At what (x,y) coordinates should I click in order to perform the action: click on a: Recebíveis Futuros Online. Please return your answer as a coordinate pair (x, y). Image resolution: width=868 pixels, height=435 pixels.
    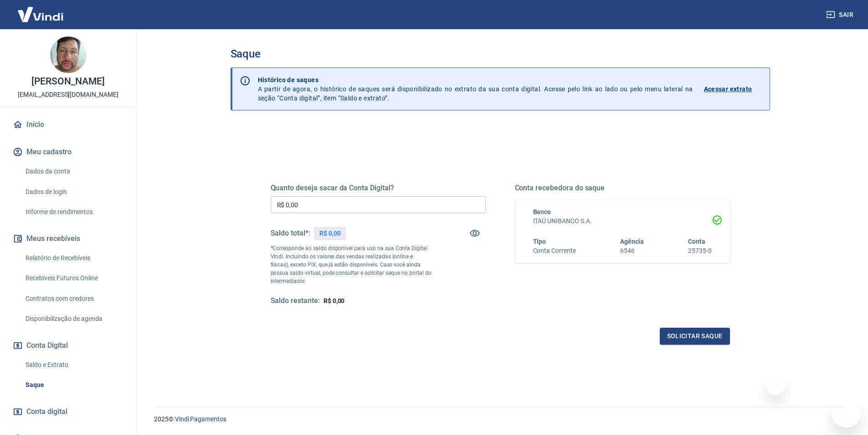
    Looking at the image, I should click on (73, 278).